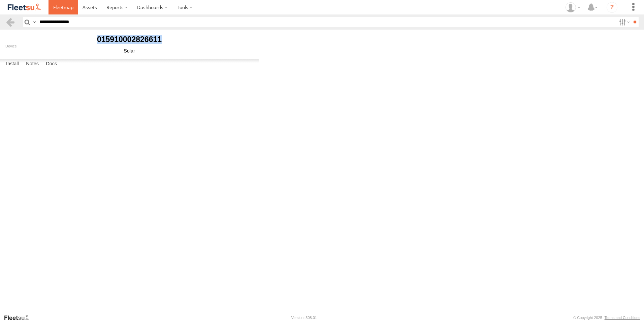 Image resolution: width=644 pixels, height=321 pixels. What do you see at coordinates (35, 22) in the screenshot?
I see `label: Search Query` at bounding box center [35, 22].